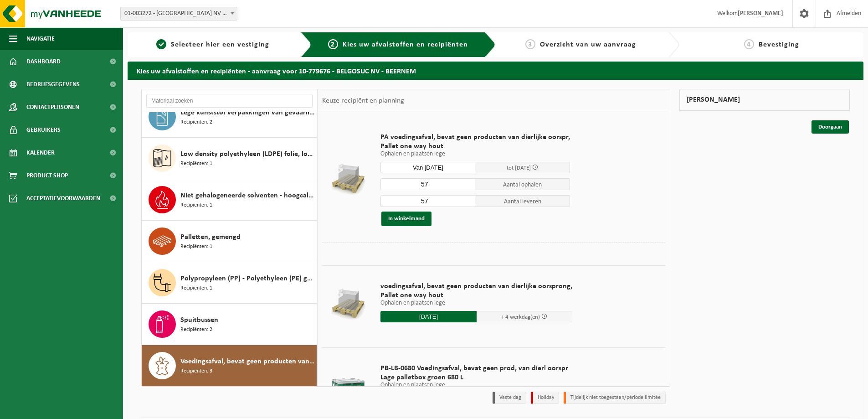  I want to click on span: Navigatie, so click(40, 39).